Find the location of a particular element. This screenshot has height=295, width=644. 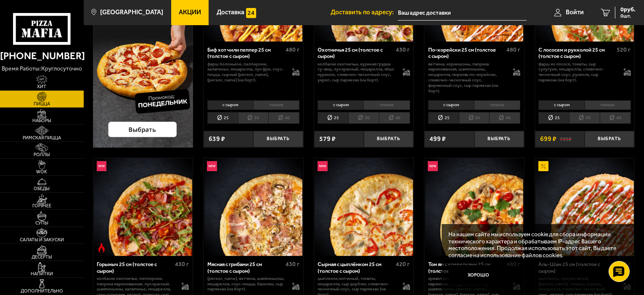

span: 499 ₽ is located at coordinates (437, 139).